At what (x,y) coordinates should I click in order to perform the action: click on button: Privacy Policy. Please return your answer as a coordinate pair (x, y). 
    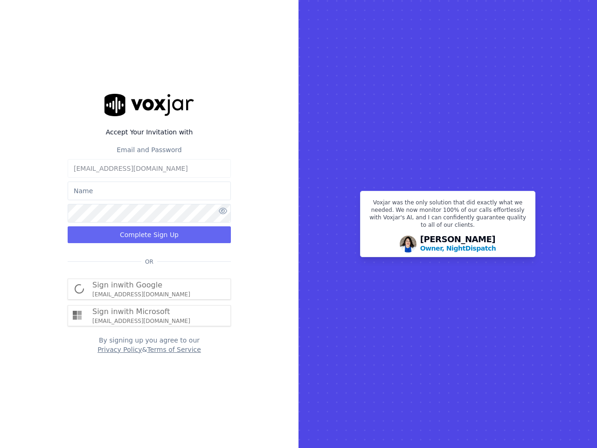
    Looking at the image, I should click on (119, 349).